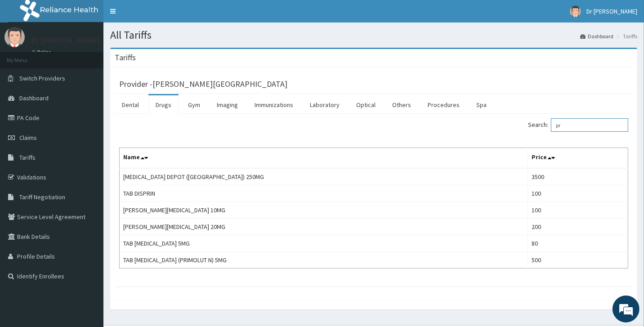 Image resolution: width=644 pixels, height=327 pixels. Describe the element at coordinates (88, 149) in the screenshot. I see `span: We're online!` at that location.